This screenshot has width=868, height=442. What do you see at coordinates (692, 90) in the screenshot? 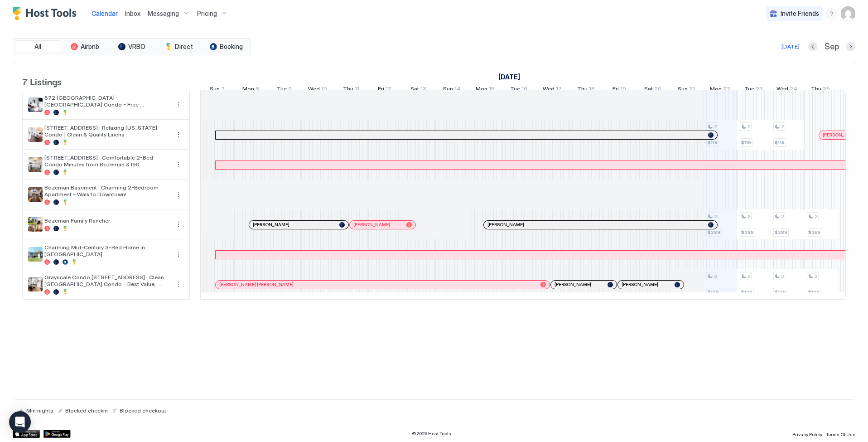
I see `span: 21` at bounding box center [692, 90].